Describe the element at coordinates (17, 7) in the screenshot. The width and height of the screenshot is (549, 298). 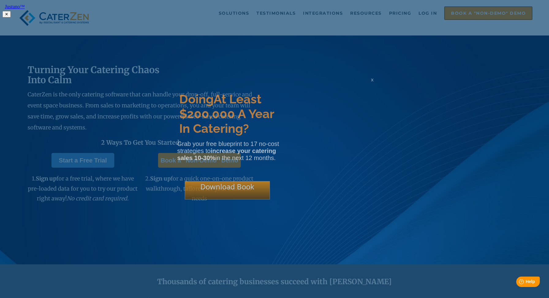
I see `a: Justuno™` at that location.